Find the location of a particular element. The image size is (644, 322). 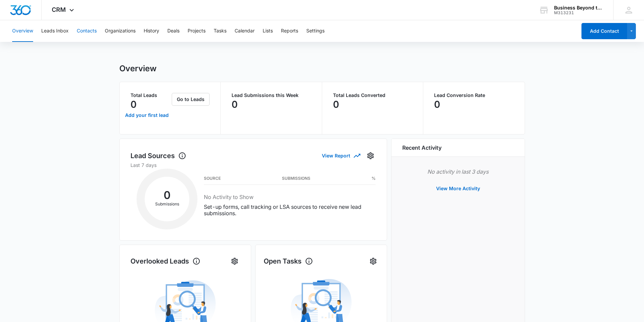

h2: 0 is located at coordinates (167, 196).